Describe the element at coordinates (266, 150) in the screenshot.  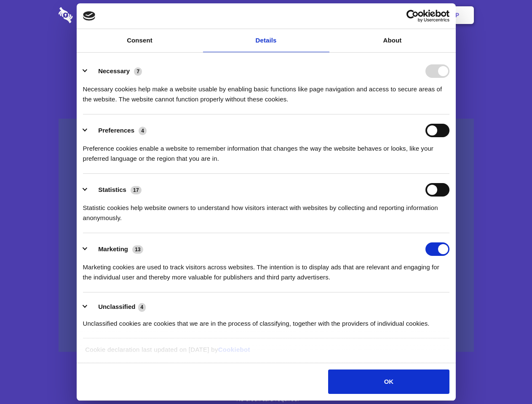
I see `div: Preference cookies enable a website to remember information that changes the way the website beha...` at that location.